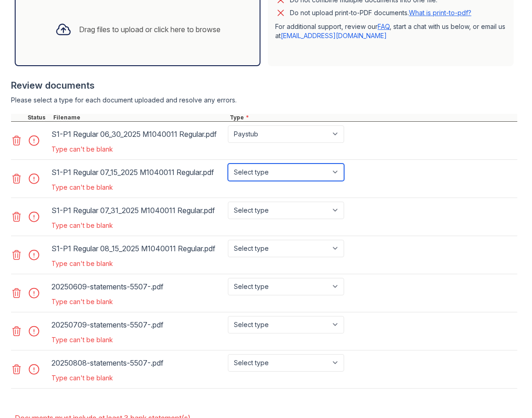 The height and width of the screenshot is (418, 532). Describe the element at coordinates (39, 118) in the screenshot. I see `div: Status` at that location.